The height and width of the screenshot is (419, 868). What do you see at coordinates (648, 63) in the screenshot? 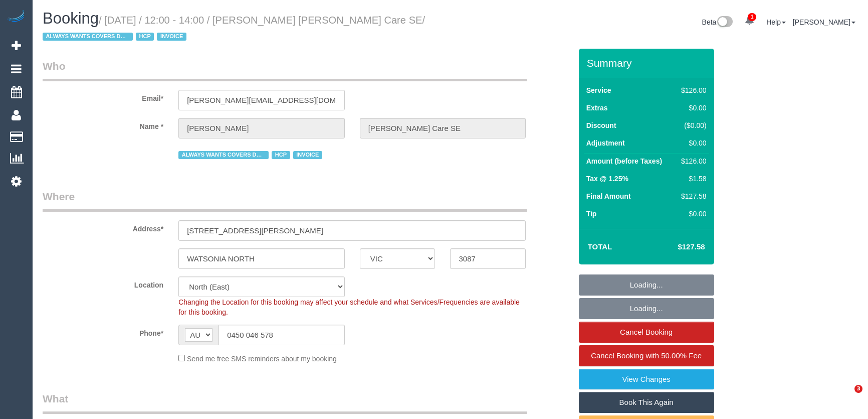
I see `h3: Summary` at bounding box center [648, 63].